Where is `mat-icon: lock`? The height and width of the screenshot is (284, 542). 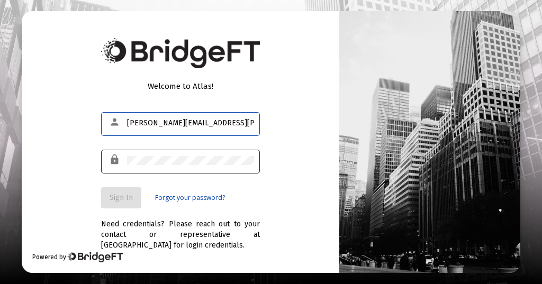
mat-icon: lock is located at coordinates (115, 160).